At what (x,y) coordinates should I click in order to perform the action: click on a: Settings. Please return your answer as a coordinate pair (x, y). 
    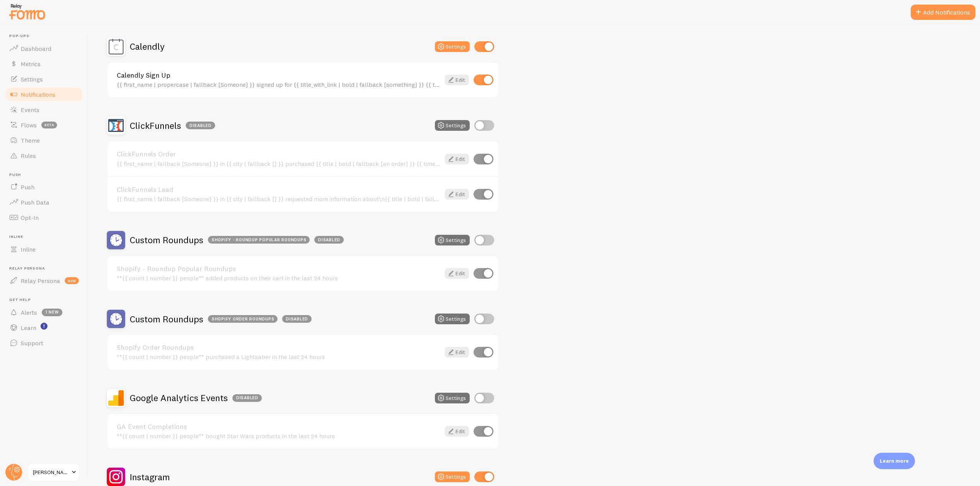
    Looking at the image, I should click on (44, 80).